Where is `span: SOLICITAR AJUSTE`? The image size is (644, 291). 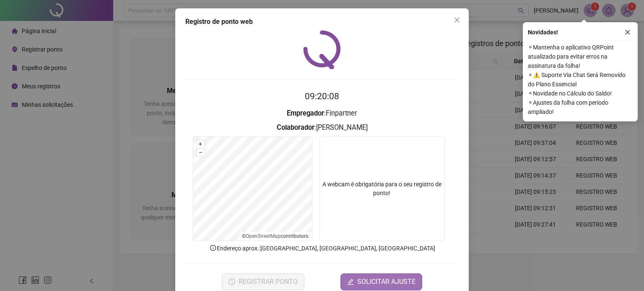
span: SOLICITAR AJUSTE is located at coordinates (386, 282).